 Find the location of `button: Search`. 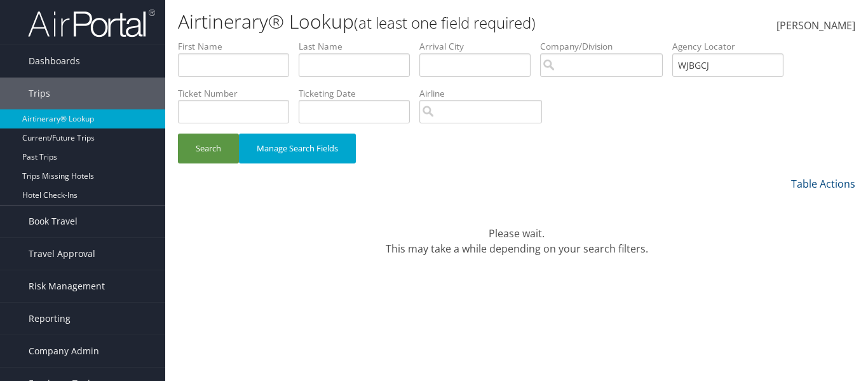

button: Search is located at coordinates (209, 148).